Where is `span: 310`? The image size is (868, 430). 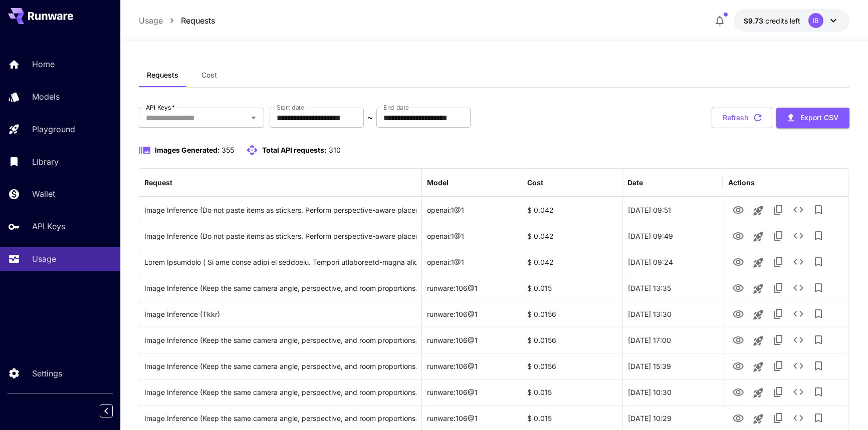 span: 310 is located at coordinates (335, 150).